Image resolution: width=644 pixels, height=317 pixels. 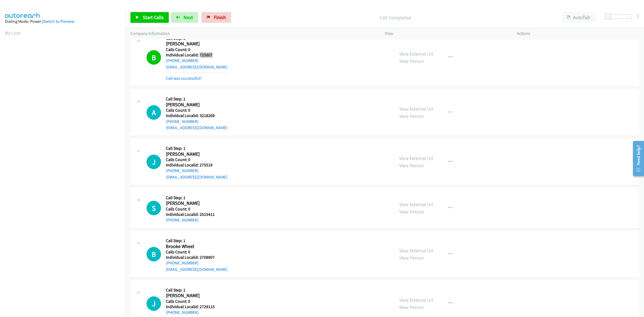 What do you see at coordinates (154, 208) in the screenshot?
I see `h1: S` at bounding box center [154, 208].